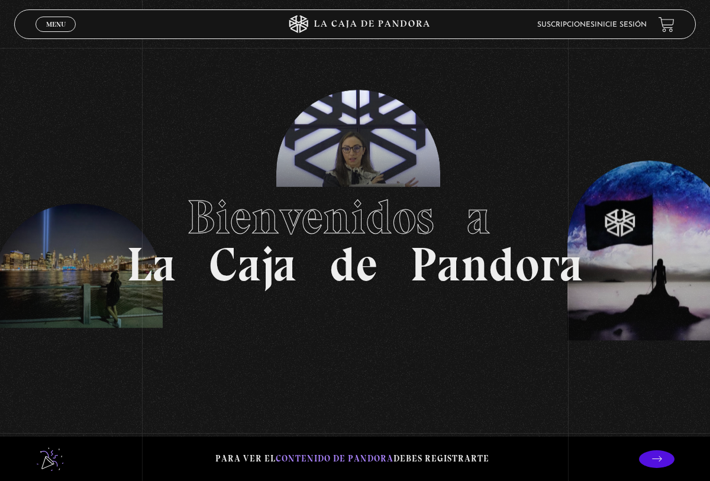 The height and width of the screenshot is (481, 710). Describe the element at coordinates (352, 459) in the screenshot. I see `p: Para ver el debes registrarte` at that location.